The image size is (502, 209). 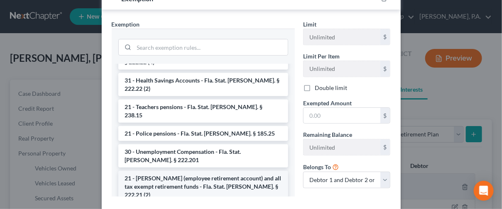 I want to click on span: Belongs To, so click(x=317, y=167).